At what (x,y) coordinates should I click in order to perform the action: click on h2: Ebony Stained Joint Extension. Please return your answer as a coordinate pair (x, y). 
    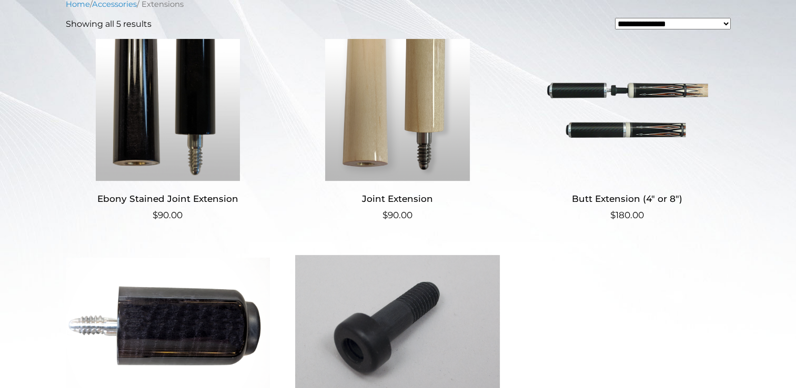
    Looking at the image, I should click on (168, 199).